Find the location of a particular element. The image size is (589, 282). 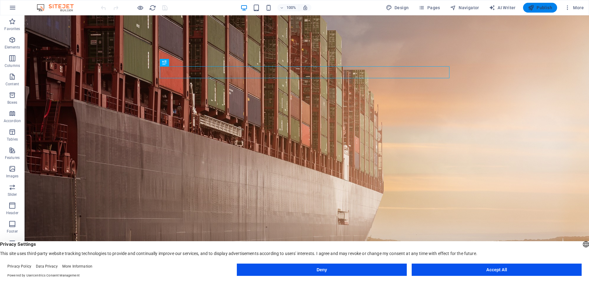

p: Favorites is located at coordinates (12, 29).